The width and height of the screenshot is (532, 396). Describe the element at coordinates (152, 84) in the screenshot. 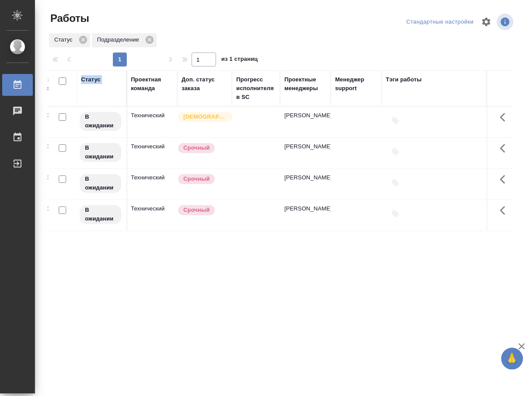

I see `div: Проектная команда` at that location.